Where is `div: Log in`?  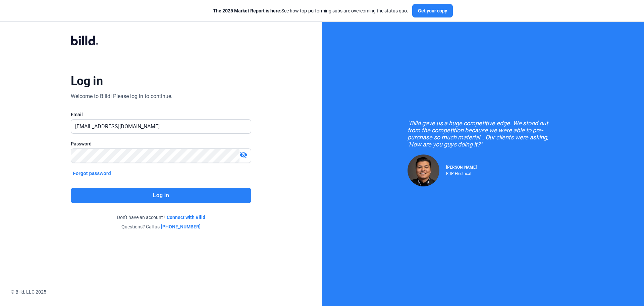 div: Log in is located at coordinates (87, 81).